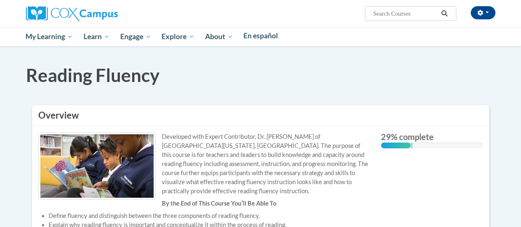  Describe the element at coordinates (412, 145) in the screenshot. I see `div: 0.001%` at that location.